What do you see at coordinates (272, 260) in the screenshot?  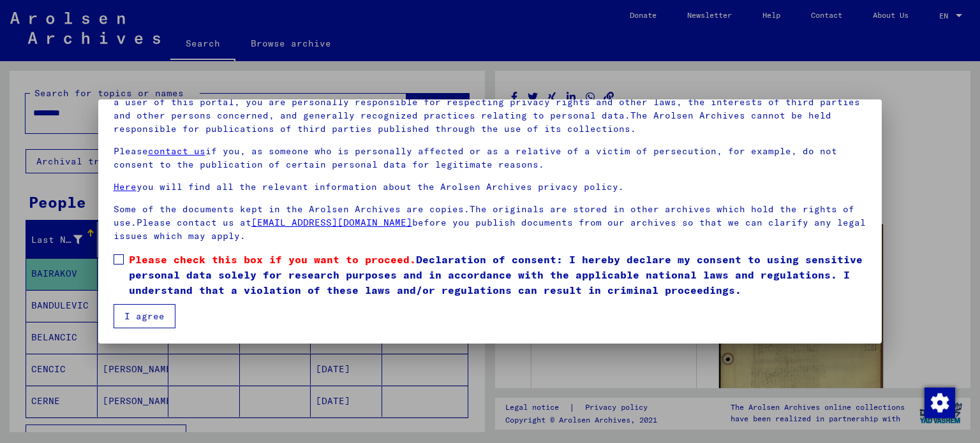 I see `span: Please check this box if you want to proceed.` at bounding box center [272, 260].